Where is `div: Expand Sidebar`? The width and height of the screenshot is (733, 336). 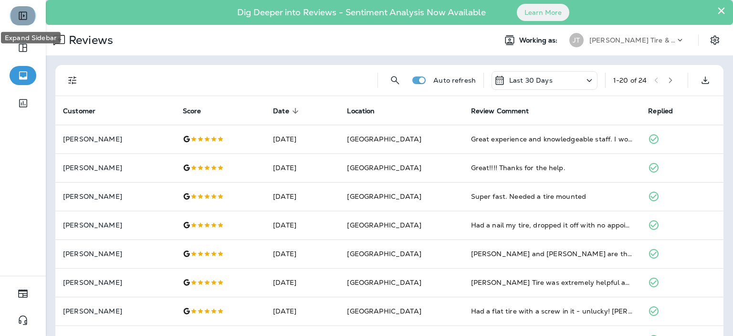
div: Expand Sidebar is located at coordinates (31, 38).